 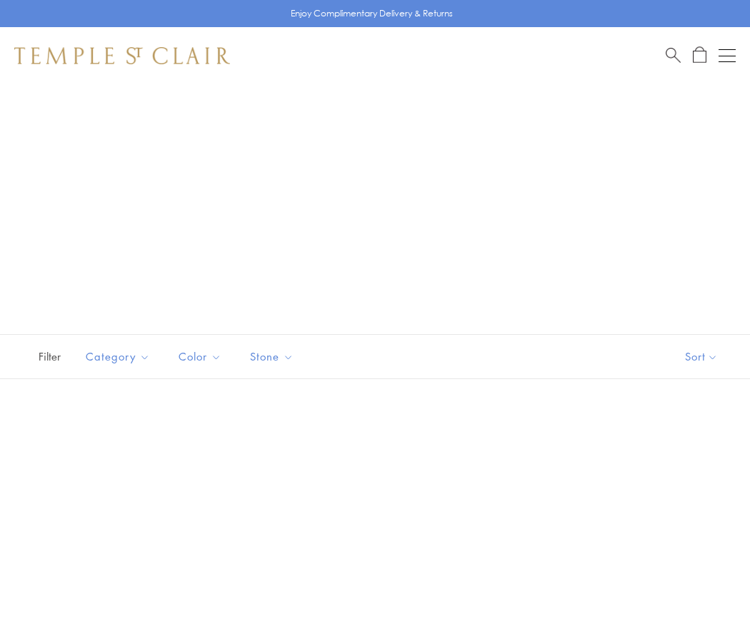 What do you see at coordinates (271, 356) in the screenshot?
I see `button: Stone` at bounding box center [271, 356].